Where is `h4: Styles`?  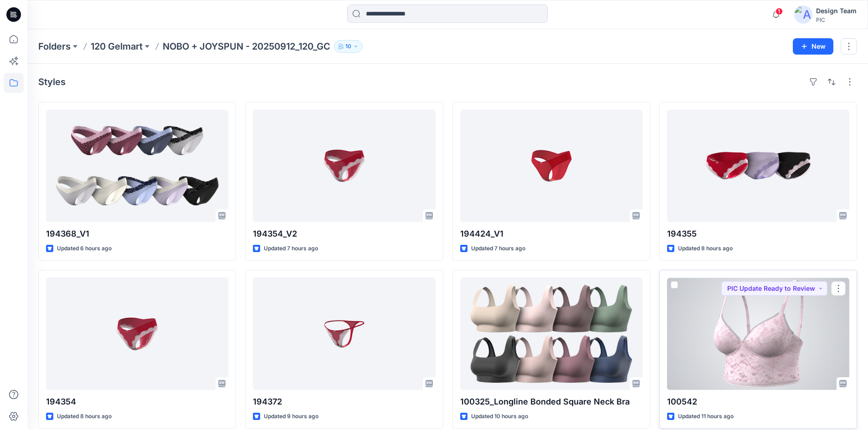 h4: Styles is located at coordinates (52, 82).